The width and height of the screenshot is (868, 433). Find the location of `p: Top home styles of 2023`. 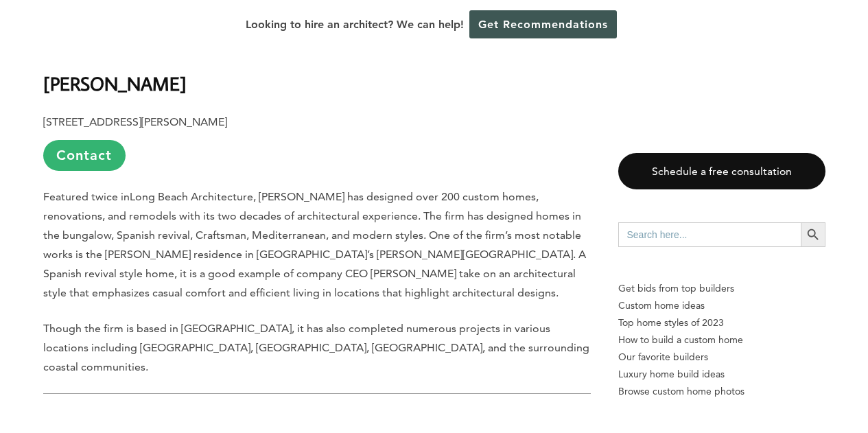

p: Top home styles of 2023 is located at coordinates (722, 323).